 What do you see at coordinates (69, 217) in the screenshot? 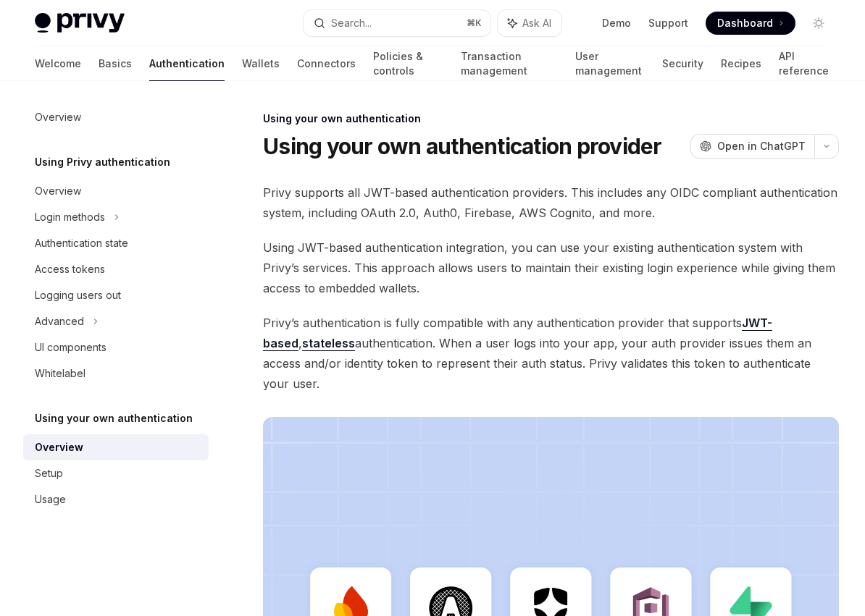
I see `div: Login methods` at bounding box center [69, 217].